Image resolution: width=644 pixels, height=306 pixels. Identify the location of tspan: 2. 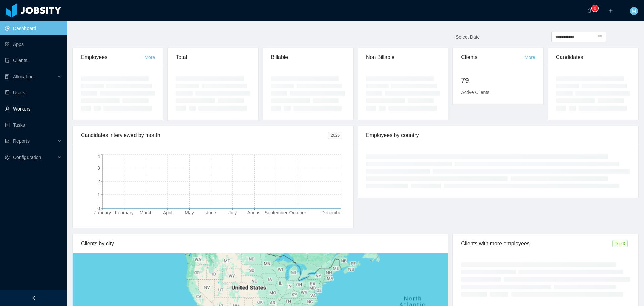
(99, 181).